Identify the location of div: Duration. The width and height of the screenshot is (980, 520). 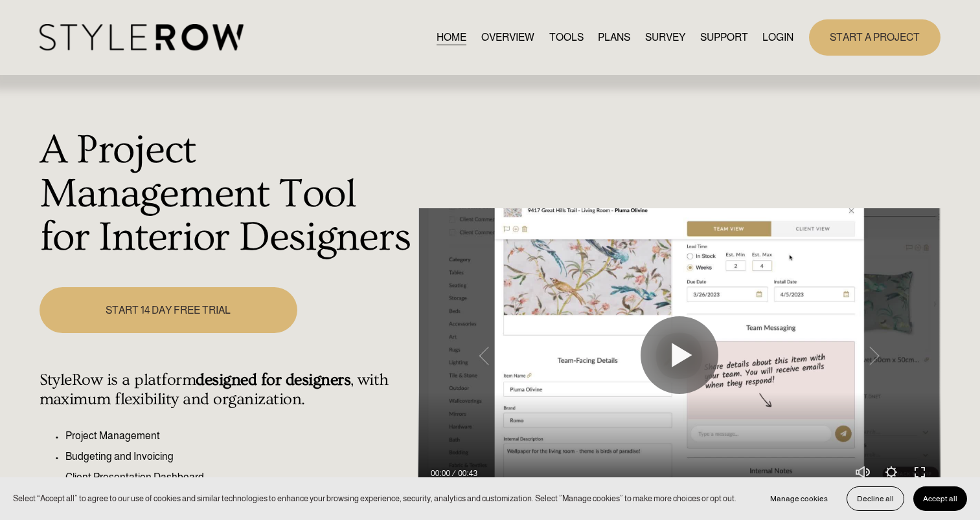
(467, 473).